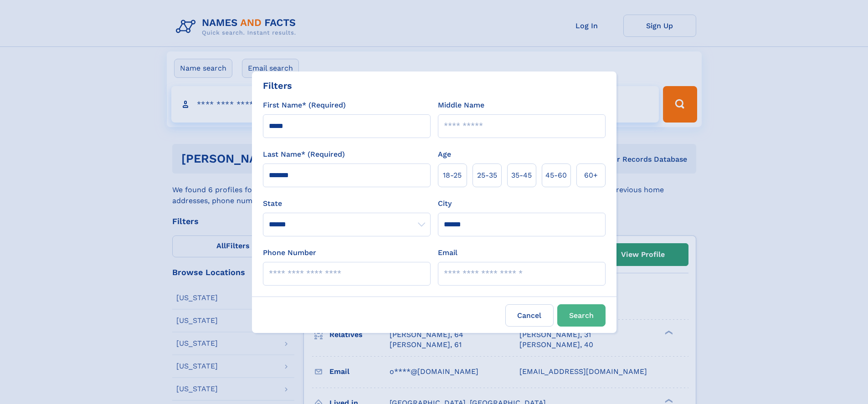 Image resolution: width=868 pixels, height=404 pixels. I want to click on label: State, so click(347, 203).